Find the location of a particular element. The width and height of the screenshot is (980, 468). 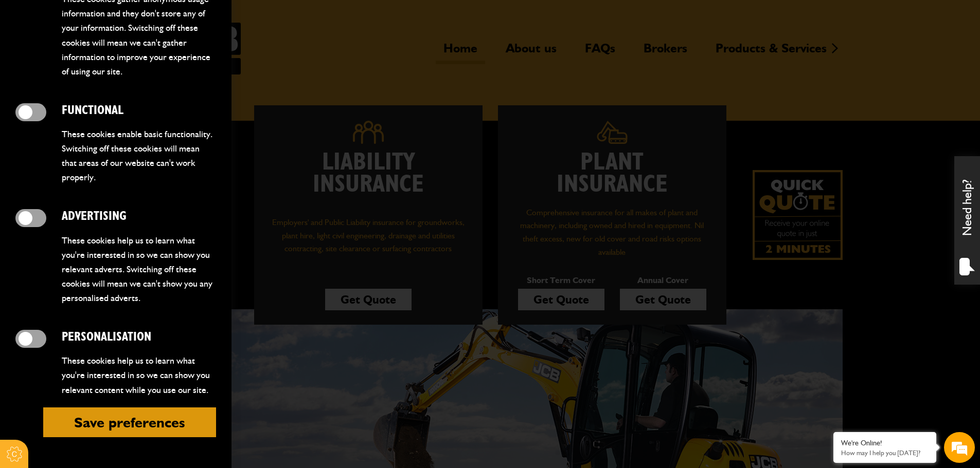

p: These cookies help us to learn what you're interested in so we can show you relevant adverts. Swi... is located at coordinates (139, 270).